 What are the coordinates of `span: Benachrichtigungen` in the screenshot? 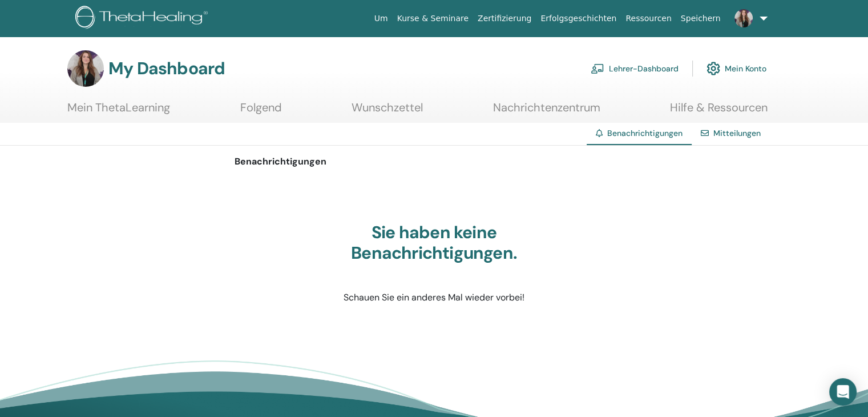 It's located at (645, 133).